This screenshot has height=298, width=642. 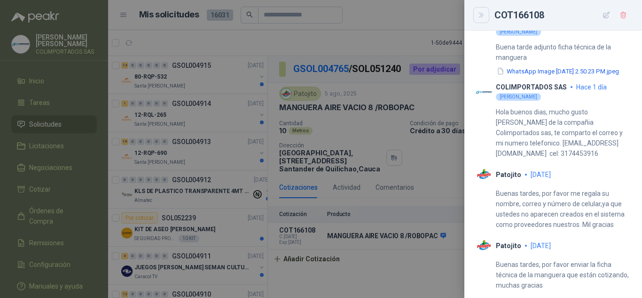 What do you see at coordinates (592, 87) in the screenshot?
I see `span: hace 1 día` at bounding box center [592, 87].